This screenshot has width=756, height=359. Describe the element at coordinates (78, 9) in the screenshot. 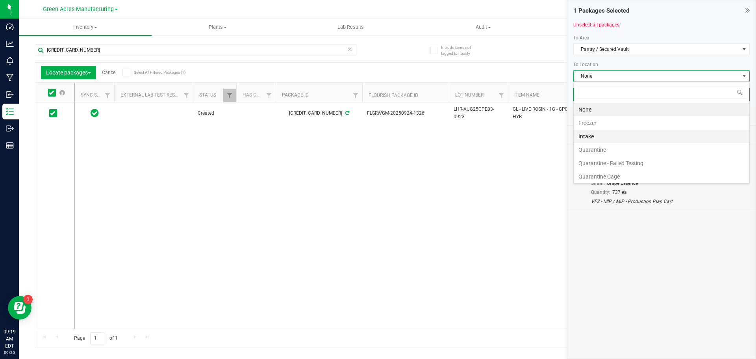

I see `span: Green Acres Manufacturing` at that location.